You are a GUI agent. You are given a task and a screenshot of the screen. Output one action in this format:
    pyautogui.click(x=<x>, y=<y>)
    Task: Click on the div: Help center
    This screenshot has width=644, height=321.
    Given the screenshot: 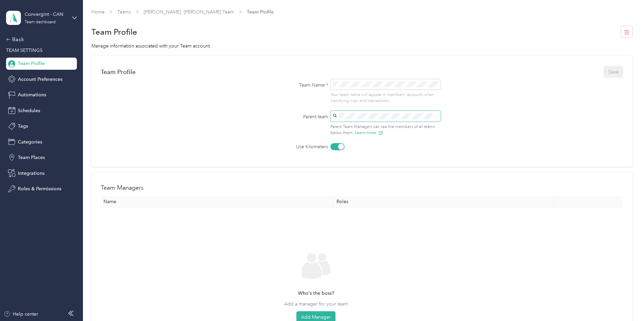 What is the action you would take?
    pyautogui.click(x=21, y=314)
    